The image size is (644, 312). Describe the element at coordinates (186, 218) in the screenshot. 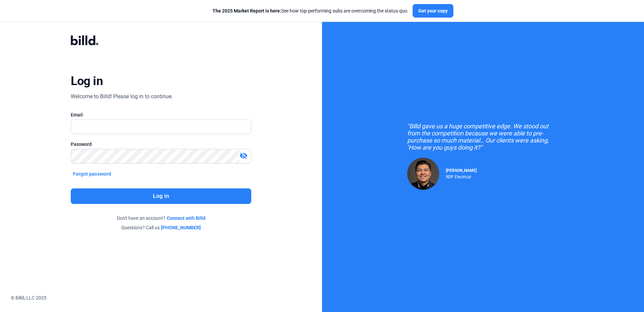

I see `a: Connect with Billd` at that location.